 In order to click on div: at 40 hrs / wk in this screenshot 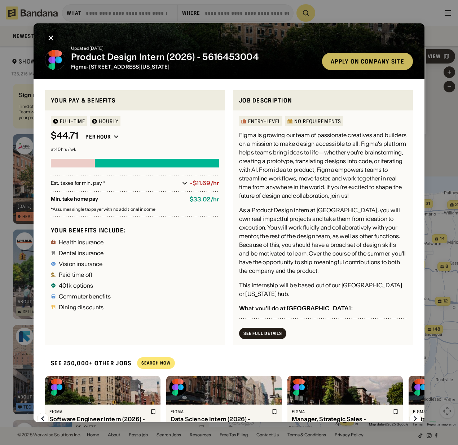, I will do `click(135, 150)`.